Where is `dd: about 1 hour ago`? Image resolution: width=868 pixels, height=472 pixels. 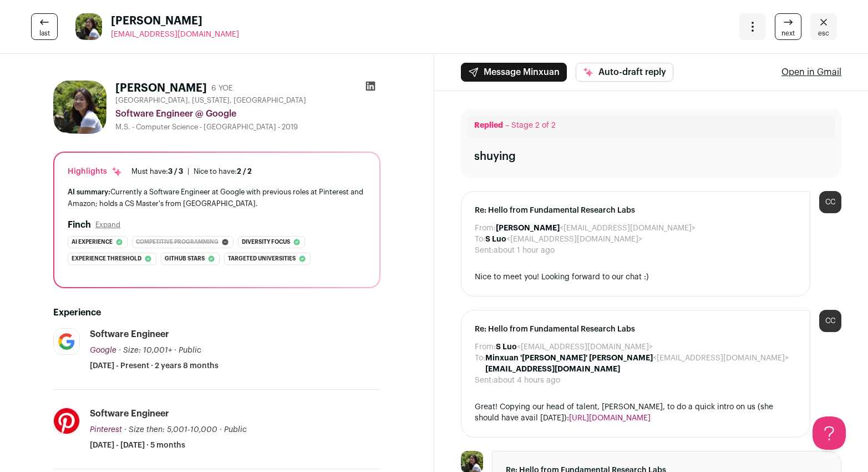 dd: about 1 hour ago is located at coordinates (524, 250).